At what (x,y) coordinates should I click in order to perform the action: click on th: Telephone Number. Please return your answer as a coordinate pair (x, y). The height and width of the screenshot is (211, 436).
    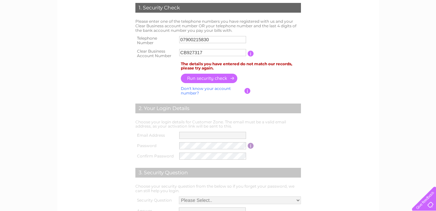
    Looking at the image, I should click on (156, 41).